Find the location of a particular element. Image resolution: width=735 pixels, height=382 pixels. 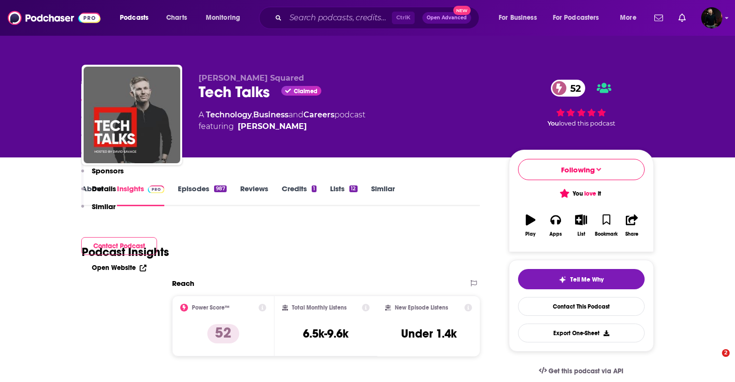

button: Share is located at coordinates (632, 226).